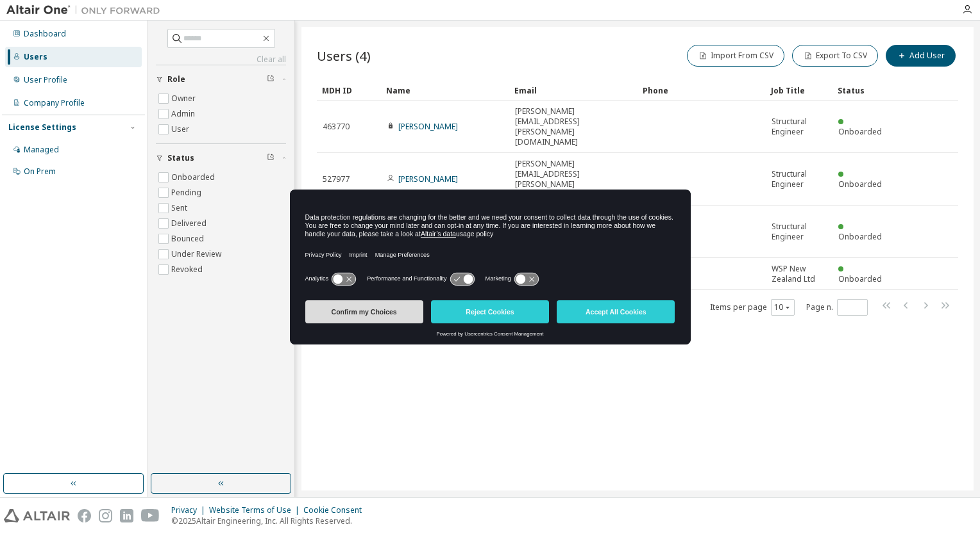  What do you see at coordinates (194, 177) in the screenshot?
I see `label: Onboarded` at bounding box center [194, 177].